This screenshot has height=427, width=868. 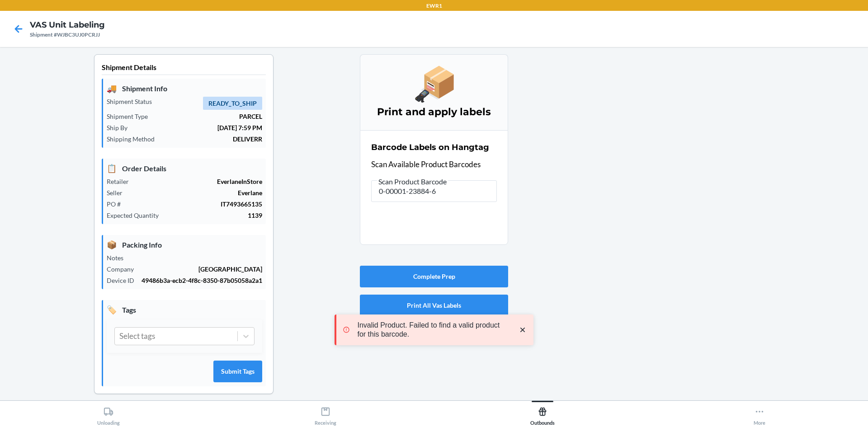 I want to click on p: EverlaneInStore, so click(x=199, y=182).